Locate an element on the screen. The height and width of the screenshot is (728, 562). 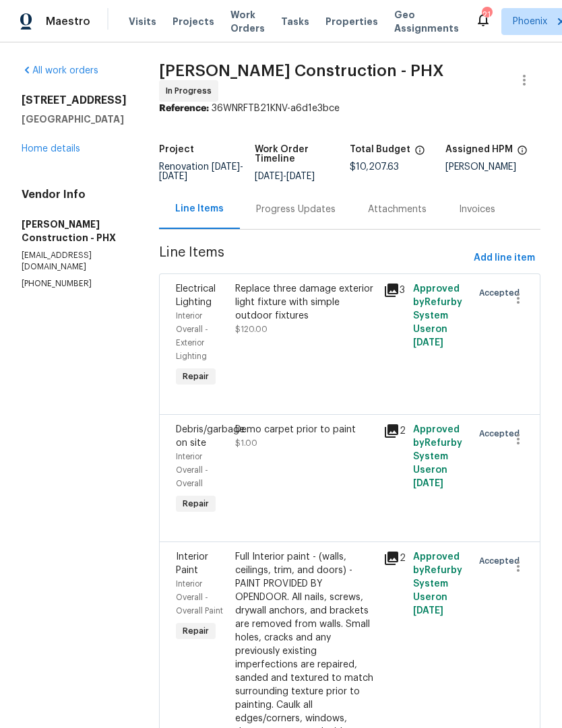
div: 36WNRFTB21KNV-a6d1e3bce is located at coordinates (350, 108).